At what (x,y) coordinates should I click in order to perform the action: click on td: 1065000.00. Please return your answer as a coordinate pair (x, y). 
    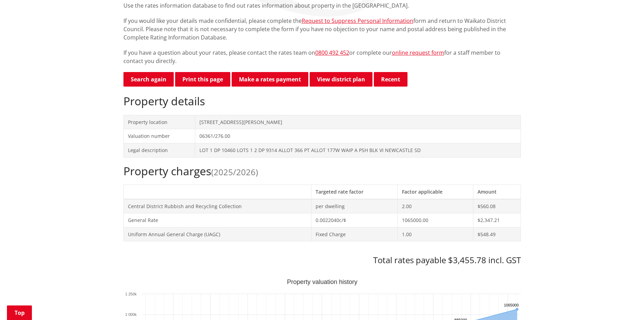
    Looking at the image, I should click on (436, 221).